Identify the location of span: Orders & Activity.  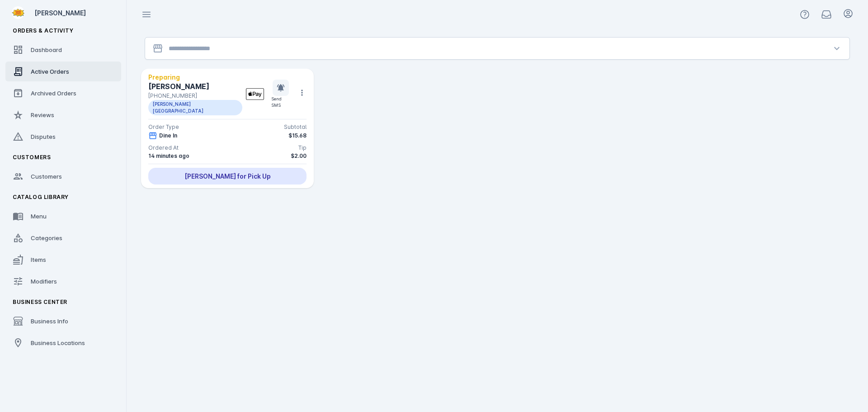
(43, 30).